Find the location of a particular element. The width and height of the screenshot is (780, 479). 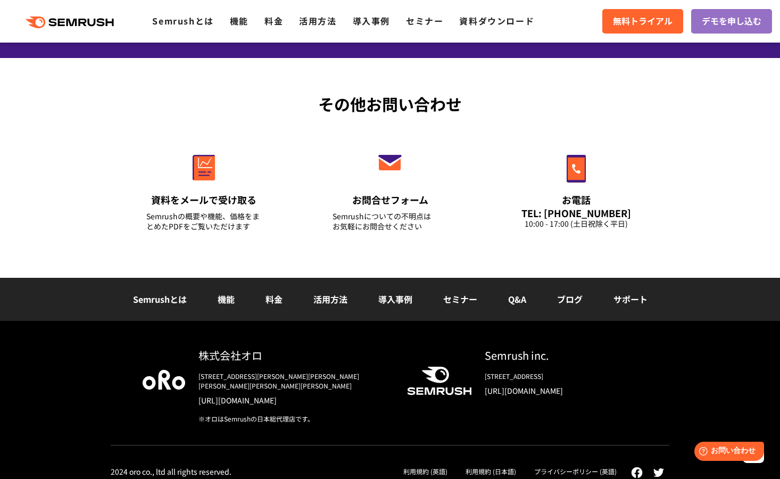

a: 利用規約 (英語) is located at coordinates (425, 471).